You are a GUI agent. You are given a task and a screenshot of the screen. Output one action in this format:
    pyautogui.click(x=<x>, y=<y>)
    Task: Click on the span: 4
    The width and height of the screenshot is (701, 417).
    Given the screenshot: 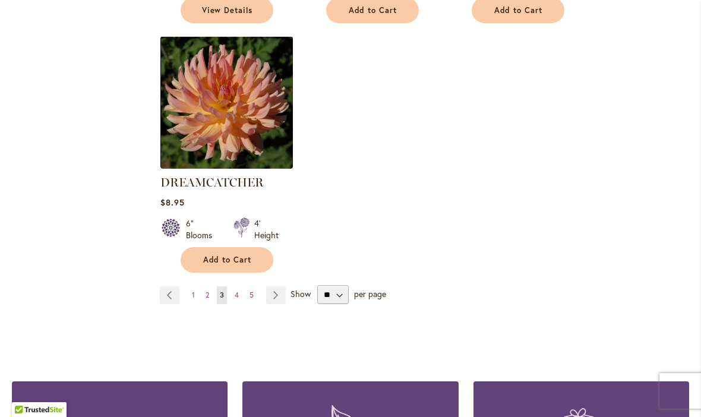 What is the action you would take?
    pyautogui.click(x=236, y=295)
    